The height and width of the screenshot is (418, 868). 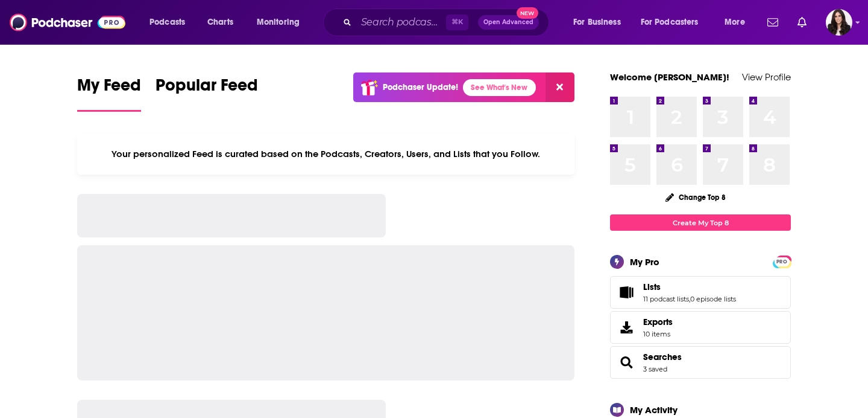 What do you see at coordinates (839, 22) in the screenshot?
I see `span: Logged in as RebeccaShapiro` at bounding box center [839, 22].